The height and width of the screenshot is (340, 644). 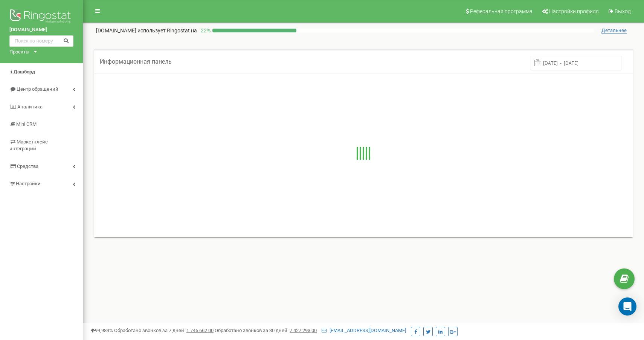 I want to click on span: Маркетплейс интеграций, so click(x=29, y=145).